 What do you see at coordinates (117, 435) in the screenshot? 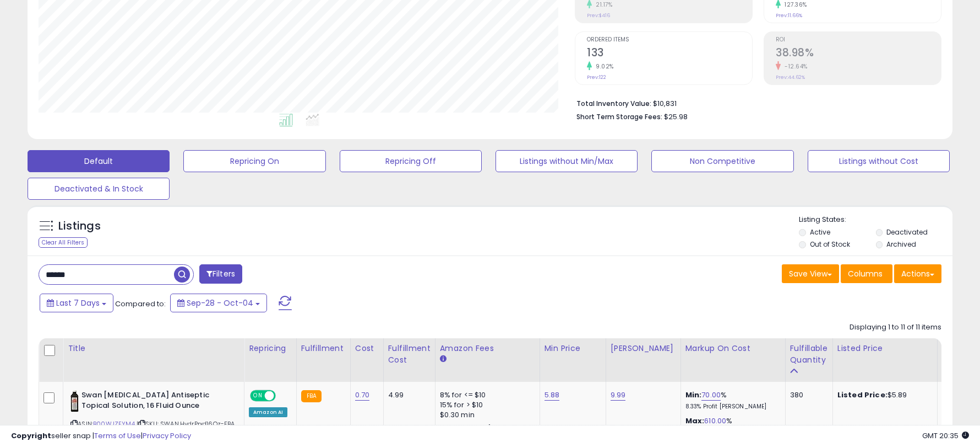
I see `a: Terms of Use` at bounding box center [117, 435].